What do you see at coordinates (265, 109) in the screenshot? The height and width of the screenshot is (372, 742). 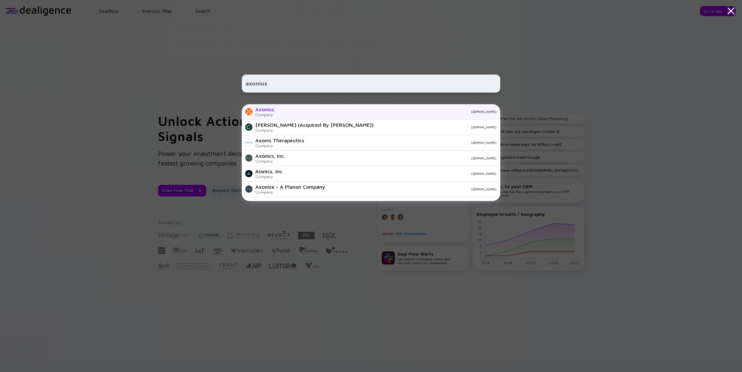 I see `div: Axonius` at bounding box center [265, 109].